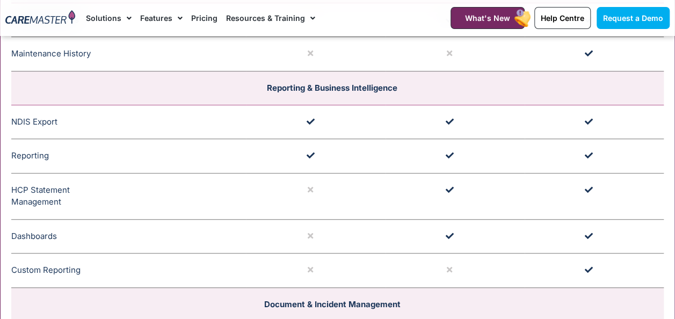  Describe the element at coordinates (128, 54) in the screenshot. I see `td: Maintenance History` at that location.